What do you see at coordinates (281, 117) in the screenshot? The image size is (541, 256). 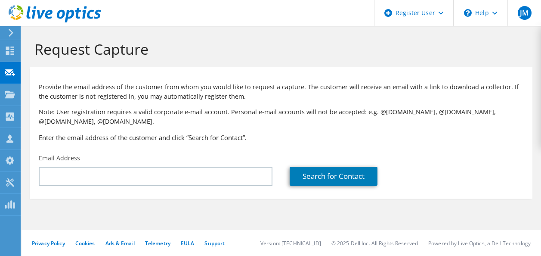 I see `p: Note: User registration requires a valid corporate e-mail account. Personal e-mail accounts will ...` at bounding box center [281, 117].